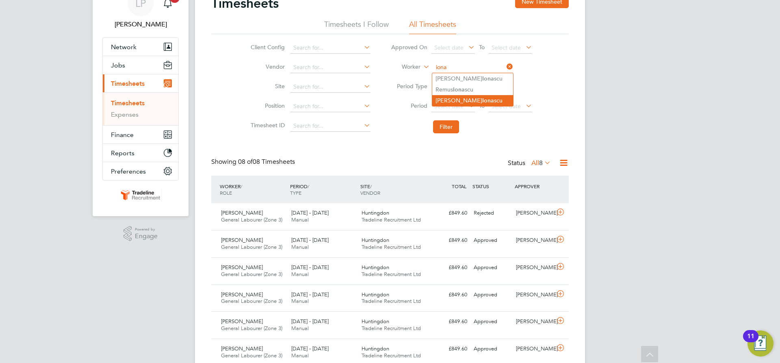 The width and height of the screenshot is (780, 363). I want to click on button: Jobs, so click(141, 65).